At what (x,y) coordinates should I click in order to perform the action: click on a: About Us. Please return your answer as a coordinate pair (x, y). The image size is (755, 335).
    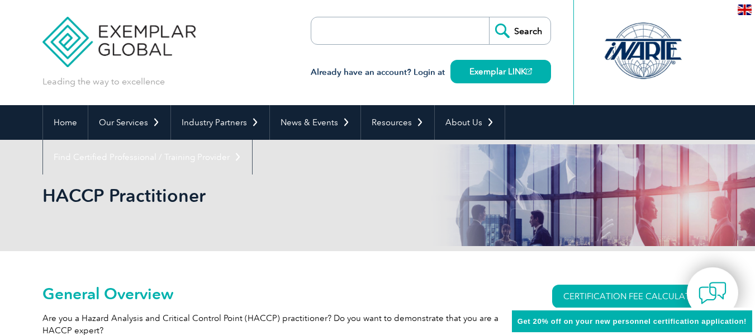
    Looking at the image, I should click on (469, 122).